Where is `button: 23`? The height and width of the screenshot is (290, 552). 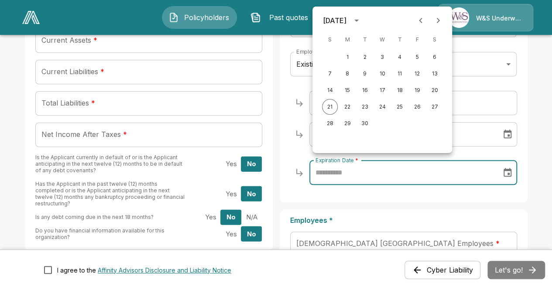 button: 23 is located at coordinates (365, 107).